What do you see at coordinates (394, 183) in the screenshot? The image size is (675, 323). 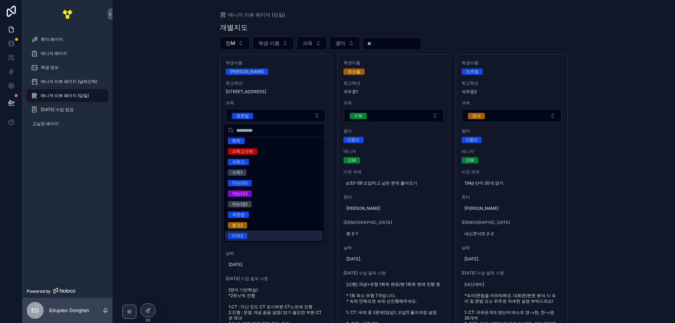 I see `span: p.52~59 오답하고 남은 문제 풀어오기` at bounding box center [394, 183].